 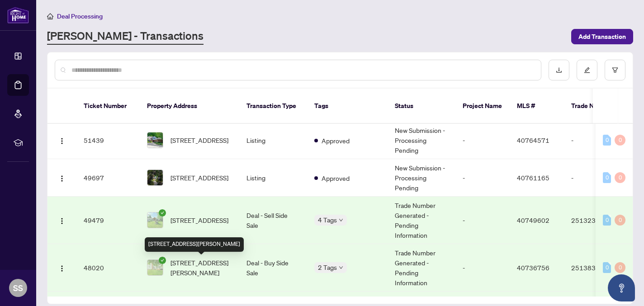 I want to click on td: 48020, so click(x=108, y=267).